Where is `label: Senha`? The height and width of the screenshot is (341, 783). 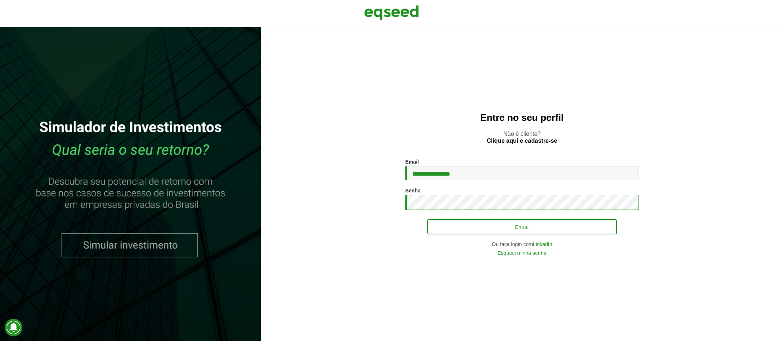
label: Senha is located at coordinates (413, 191).